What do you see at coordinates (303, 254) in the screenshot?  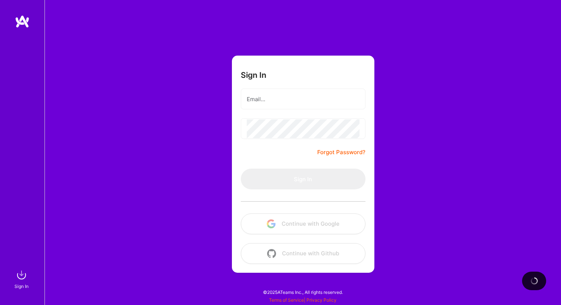 I see `button: Continue with Github` at bounding box center [303, 254].